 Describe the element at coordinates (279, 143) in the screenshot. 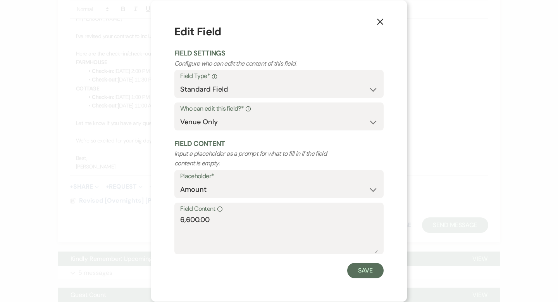

I see `h2: Field Content` at that location.